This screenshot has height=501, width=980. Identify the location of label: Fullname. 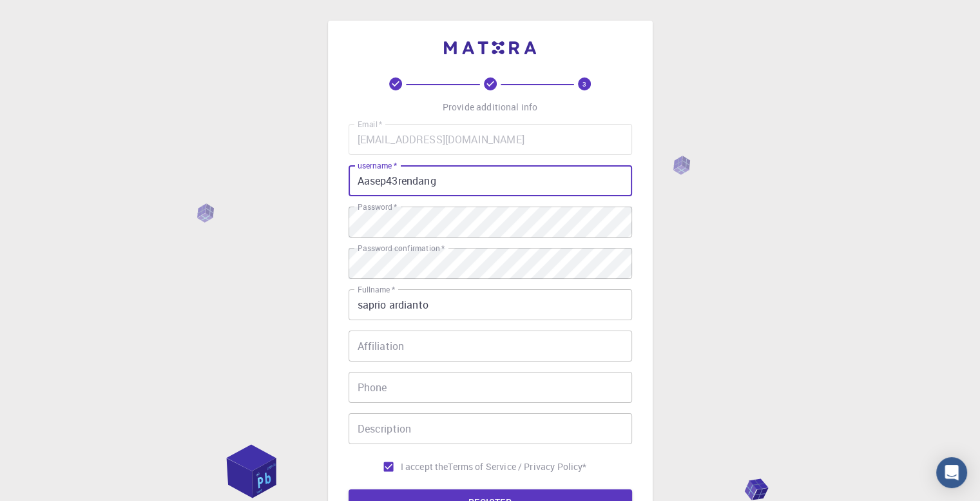
(376, 289).